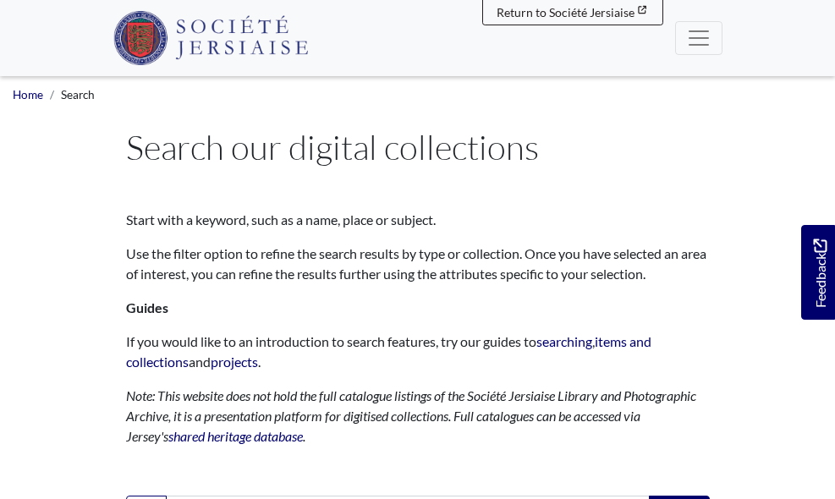 This screenshot has height=499, width=835. I want to click on img: Société Jersiaise, so click(211, 38).